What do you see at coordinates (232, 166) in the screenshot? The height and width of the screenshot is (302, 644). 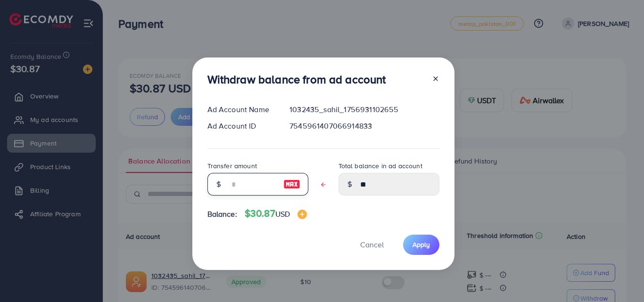 I see `label: Transfer amount` at bounding box center [232, 166].